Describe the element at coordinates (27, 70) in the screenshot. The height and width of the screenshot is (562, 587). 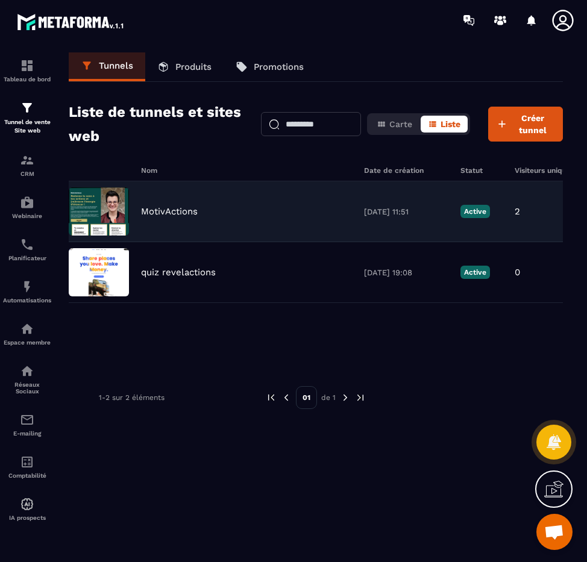
I see `a: formationformationTableau de bord` at that location.